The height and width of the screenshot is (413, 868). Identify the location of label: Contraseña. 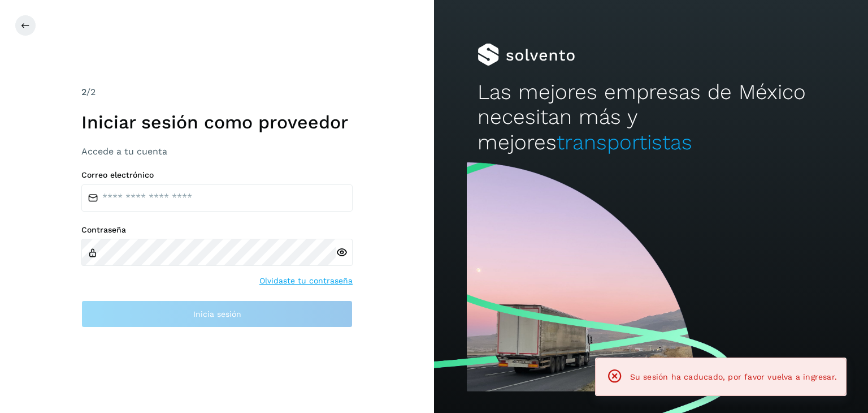
(217, 230).